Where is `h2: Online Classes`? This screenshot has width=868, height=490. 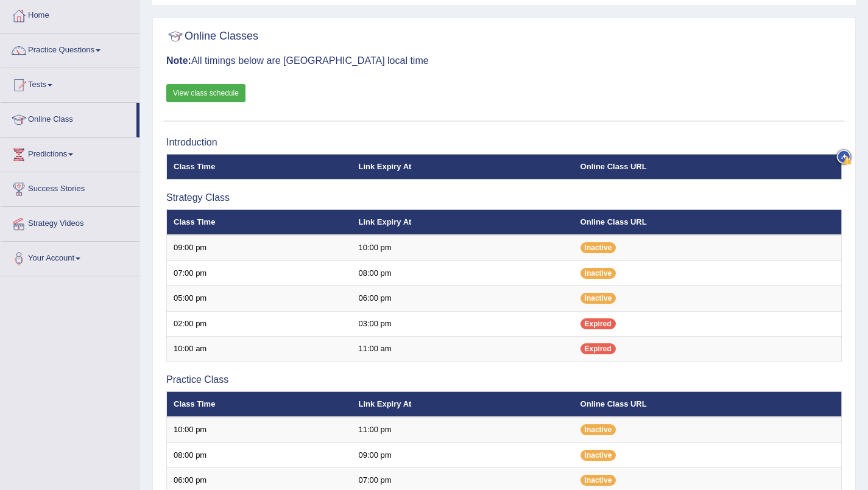
h2: Online Classes is located at coordinates (212, 36).